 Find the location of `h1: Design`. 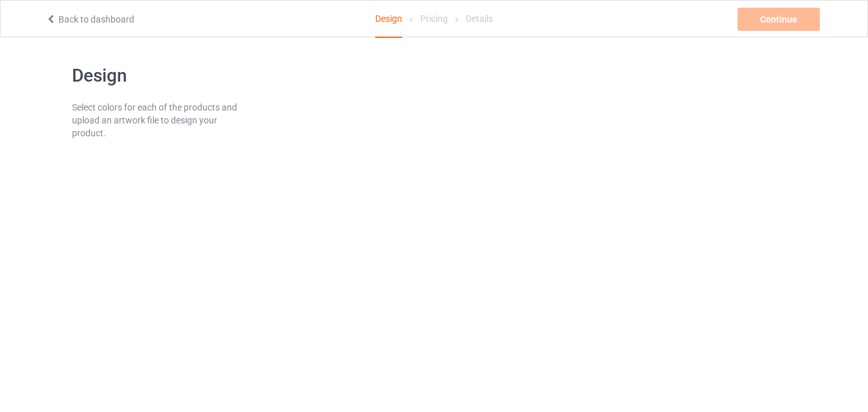

h1: Design is located at coordinates (156, 76).